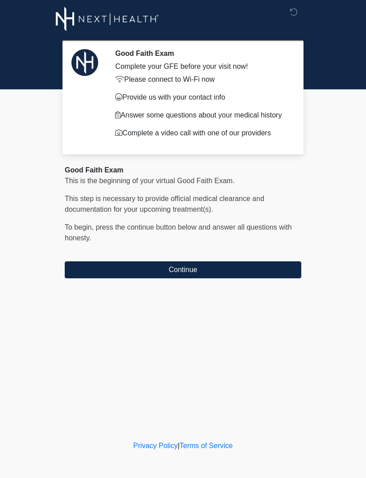 The width and height of the screenshot is (366, 478). Describe the element at coordinates (107, 19) in the screenshot. I see `img: Next-Health Logo` at that location.